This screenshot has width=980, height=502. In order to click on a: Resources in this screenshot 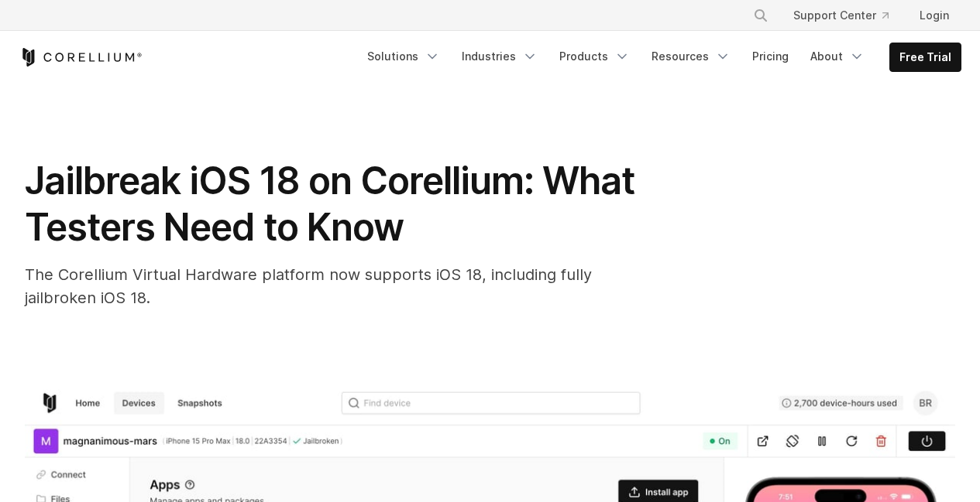, I will do `click(691, 56)`.